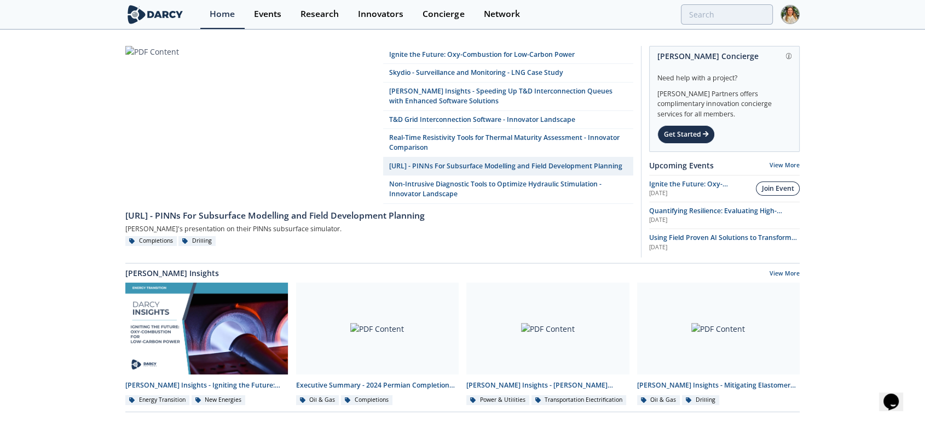 The width and height of the screenshot is (925, 422). What do you see at coordinates (497, 400) in the screenshot?
I see `div: Power & Utilities` at bounding box center [497, 400].